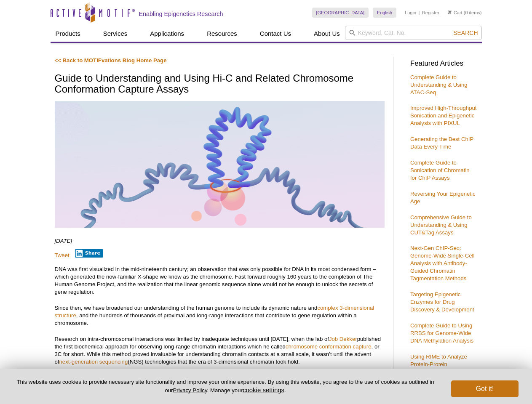 The image size is (532, 404). Describe the element at coordinates (219, 164) in the screenshot. I see `img: Hi-C` at that location.